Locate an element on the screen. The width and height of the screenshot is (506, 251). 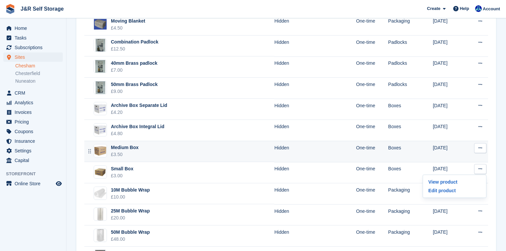
img: stora-icon-8386f47178a22dfd0bd8f6a31ec36ba5ce8667c1dd55bd0f319d3a0aa187defe.svg is located at coordinates (10, 9).